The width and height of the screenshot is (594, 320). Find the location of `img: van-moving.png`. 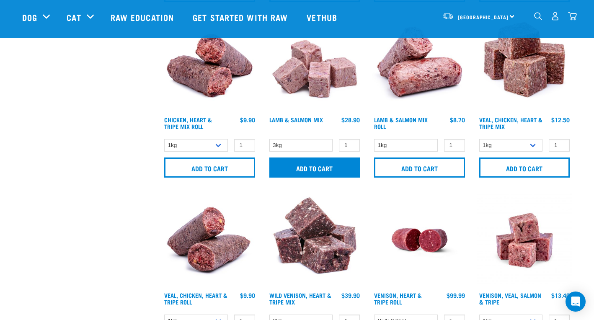

img: van-moving.png is located at coordinates (448, 16).